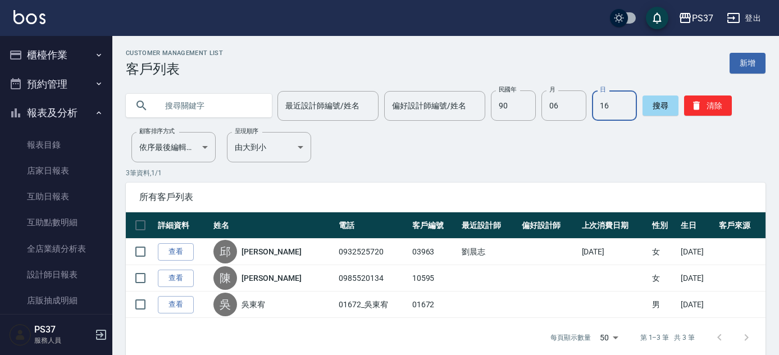 Image resolution: width=779 pixels, height=355 pixels. What do you see at coordinates (488, 225) in the screenshot?
I see `th: 最近設計師` at bounding box center [488, 225].